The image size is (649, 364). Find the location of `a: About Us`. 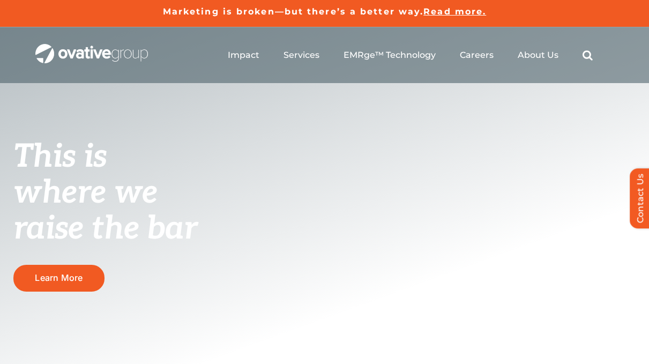

a: About Us is located at coordinates (538, 55).